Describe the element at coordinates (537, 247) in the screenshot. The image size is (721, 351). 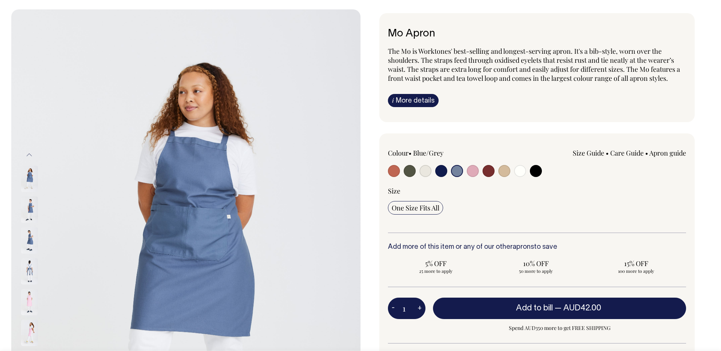
I see `h6: Add more of this item or any of our other to save` at that location.